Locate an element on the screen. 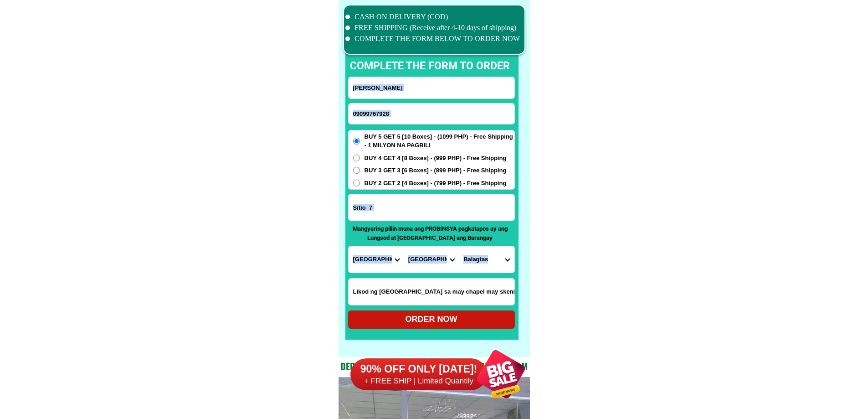  li: FREE SHIPPING (Receive after 4-10 days of shipping) is located at coordinates (433, 28).